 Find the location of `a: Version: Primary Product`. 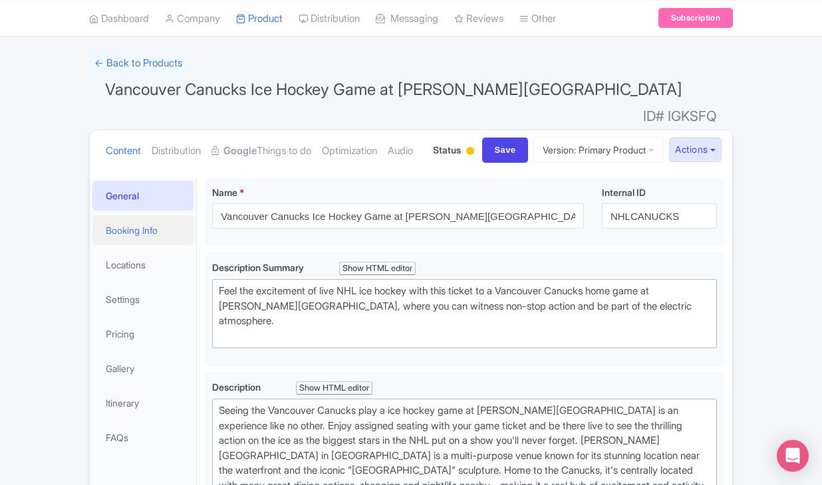

a: Version: Primary Product is located at coordinates (598, 150).